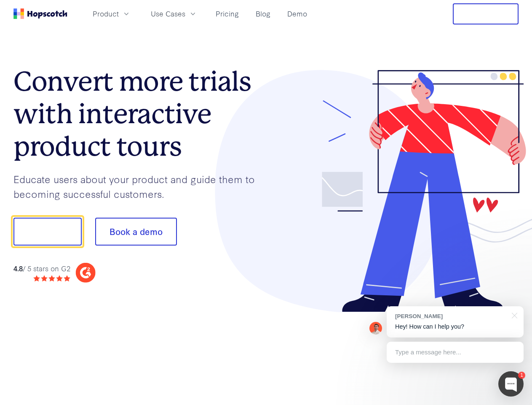 This screenshot has width=532, height=405. I want to click on p: Educate users about your product and guide them to becoming successful customers., so click(140, 186).